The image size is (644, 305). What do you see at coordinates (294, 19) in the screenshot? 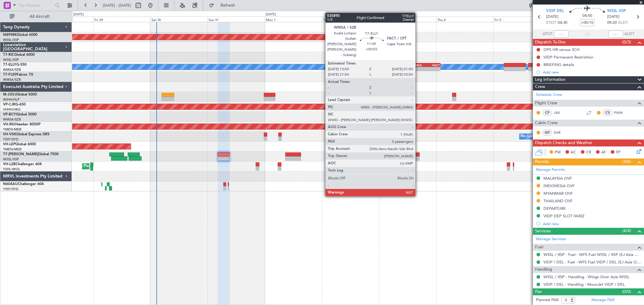
I see `div: Mon 1` at bounding box center [294, 19].